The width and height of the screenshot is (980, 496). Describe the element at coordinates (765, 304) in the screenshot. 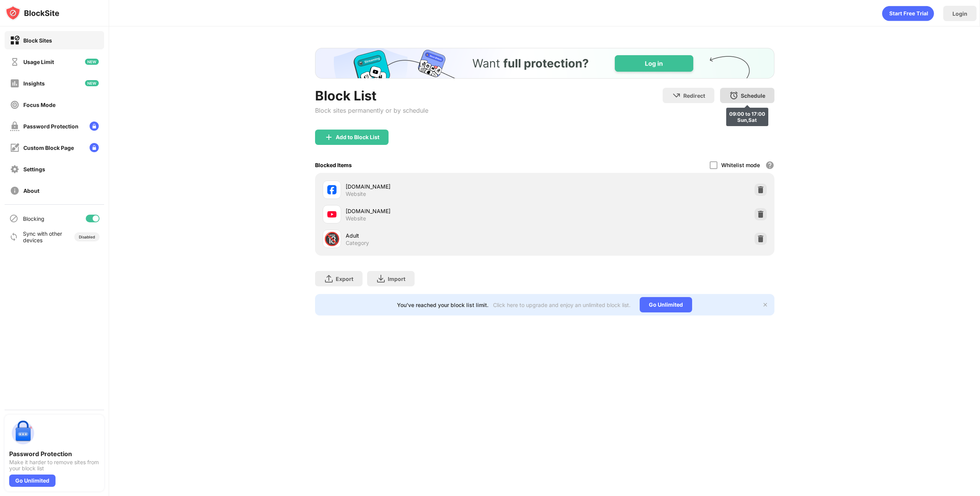

I see `img: x-button.svg` at that location.